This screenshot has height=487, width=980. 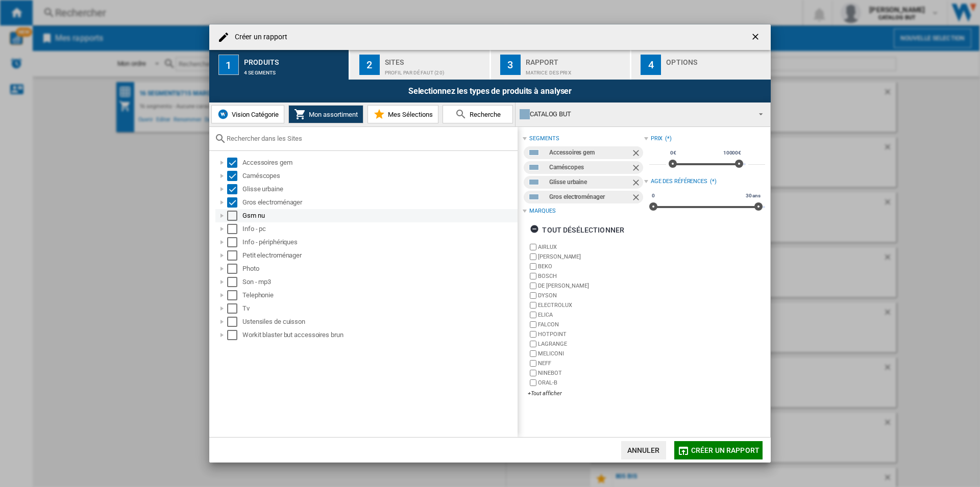 What do you see at coordinates (732, 153) in the screenshot?
I see `span: 10000€` at bounding box center [732, 153].